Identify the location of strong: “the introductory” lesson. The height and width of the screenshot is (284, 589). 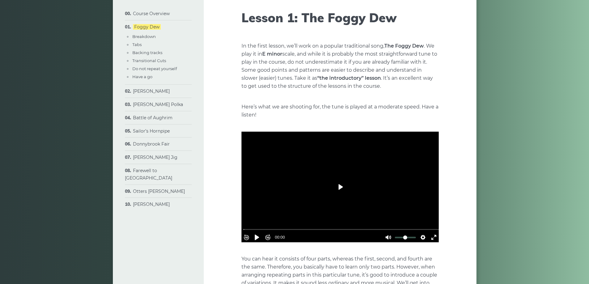
(349, 78).